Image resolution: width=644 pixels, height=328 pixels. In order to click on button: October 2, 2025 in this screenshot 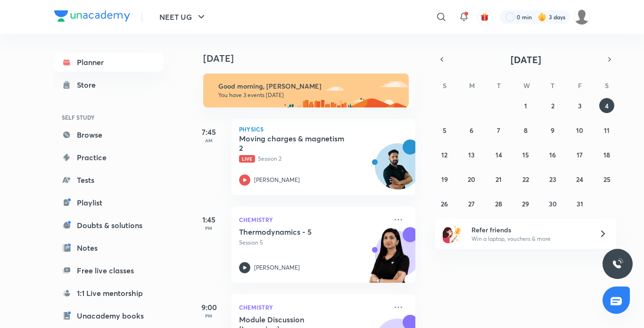, I will do `click(553, 106)`.